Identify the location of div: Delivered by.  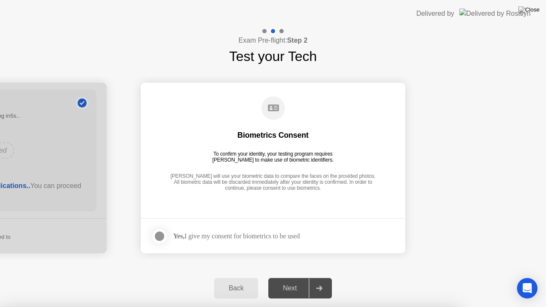
(435, 14).